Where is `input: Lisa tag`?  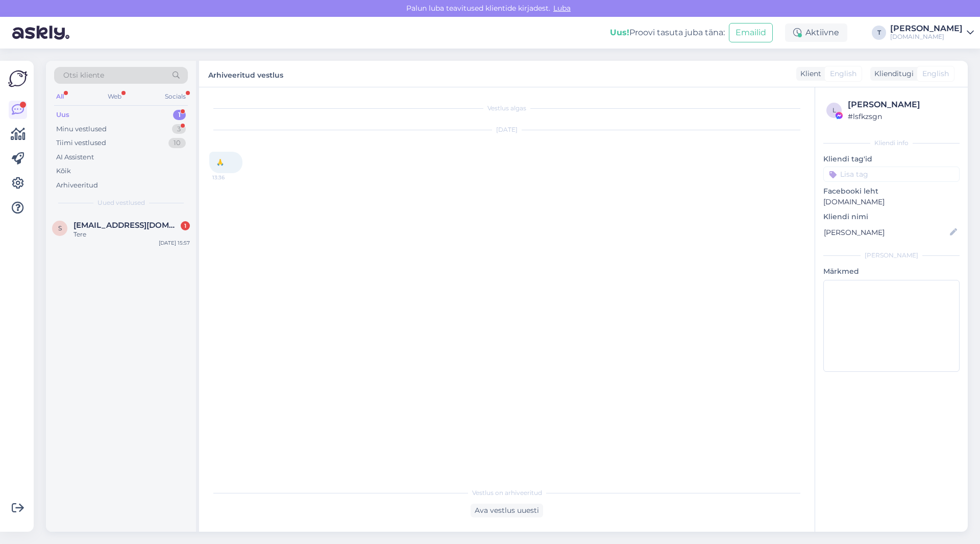
input: Lisa tag is located at coordinates (891, 174).